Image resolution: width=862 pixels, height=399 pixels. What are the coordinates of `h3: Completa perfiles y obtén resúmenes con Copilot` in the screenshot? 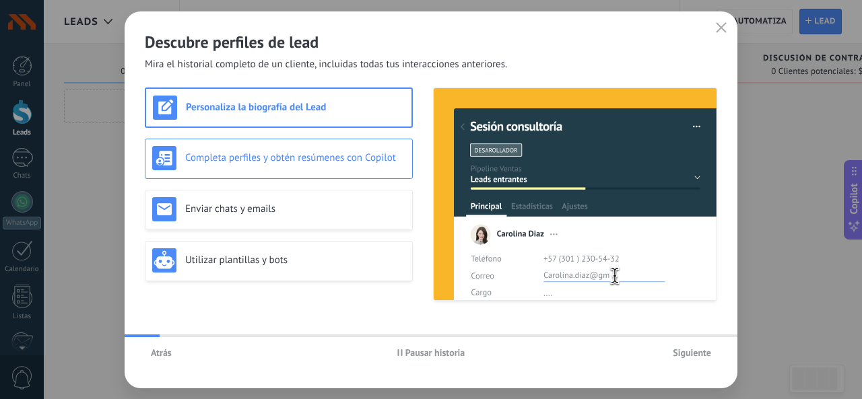 It's located at (295, 158).